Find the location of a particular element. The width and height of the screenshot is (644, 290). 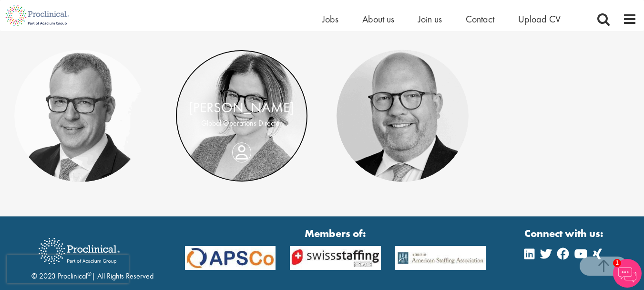

strong: Connect with us: is located at coordinates (565, 233).